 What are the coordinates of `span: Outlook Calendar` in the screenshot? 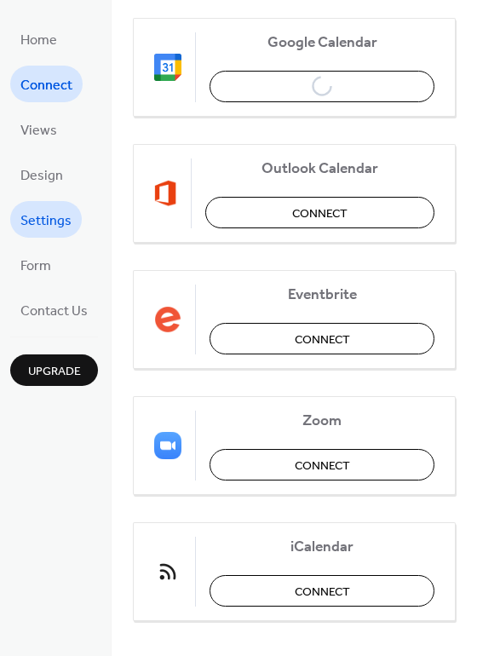 It's located at (319, 168).